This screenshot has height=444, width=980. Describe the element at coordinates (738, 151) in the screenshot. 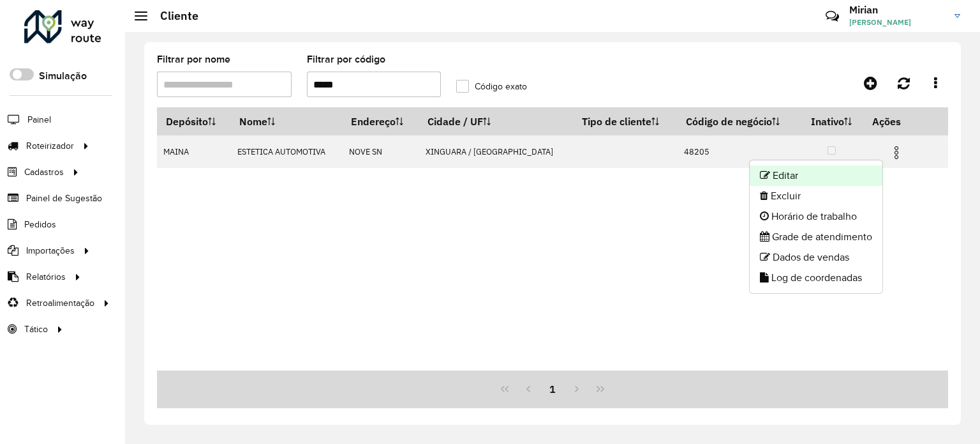

I see `td: 48205` at that location.